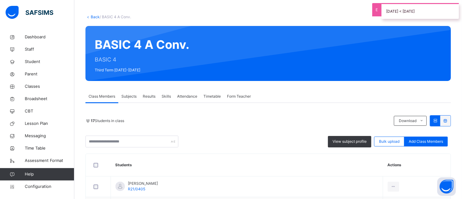  Describe the element at coordinates (149, 97) in the screenshot. I see `span: Results` at that location.